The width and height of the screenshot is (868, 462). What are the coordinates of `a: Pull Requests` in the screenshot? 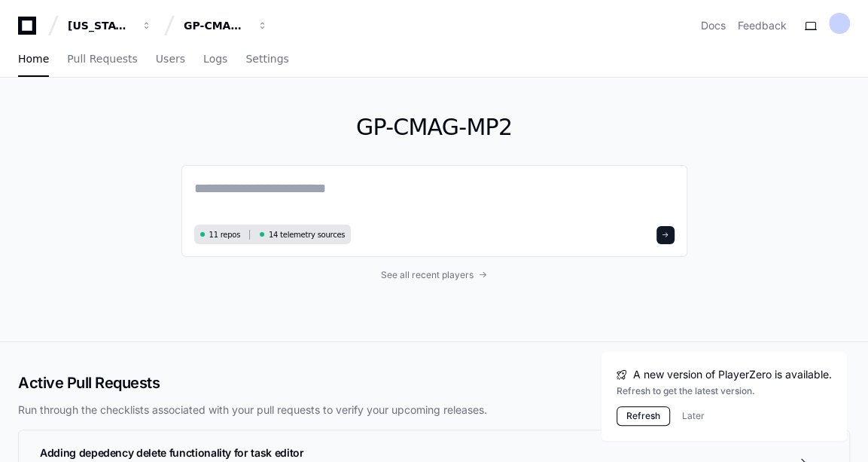 It's located at (102, 60).